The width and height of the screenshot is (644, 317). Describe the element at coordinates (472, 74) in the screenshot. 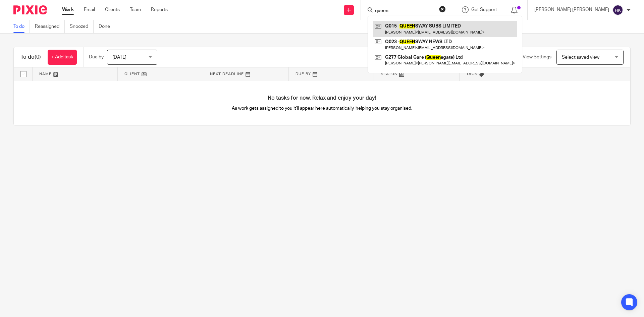

I see `span: Tags` at that location.